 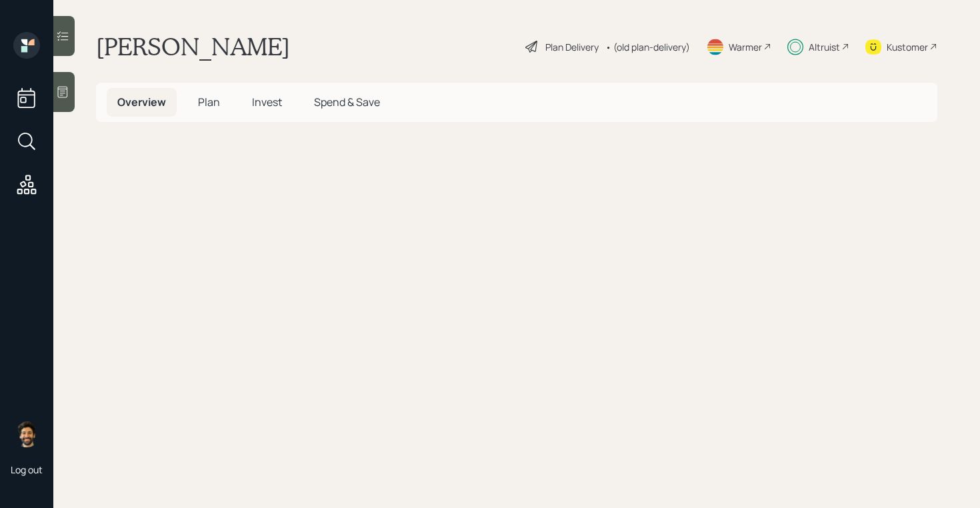 I want to click on div: Plan Delivery, so click(x=572, y=47).